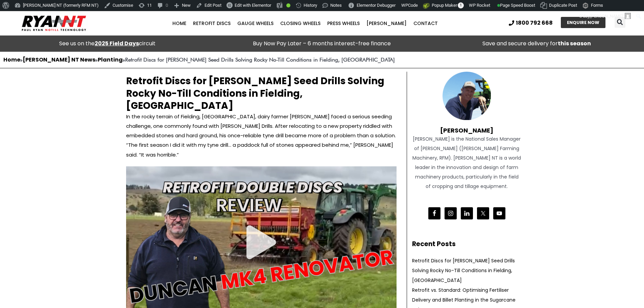 The height and width of the screenshot is (308, 644). I want to click on a: 1800 792 668, so click(530, 23).